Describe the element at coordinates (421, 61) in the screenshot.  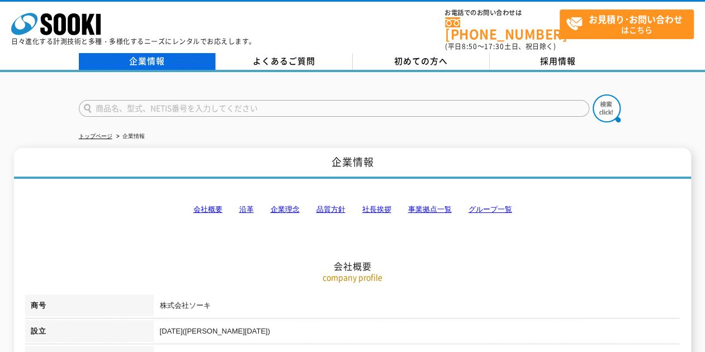
I see `a: 初めての方へ` at that location.